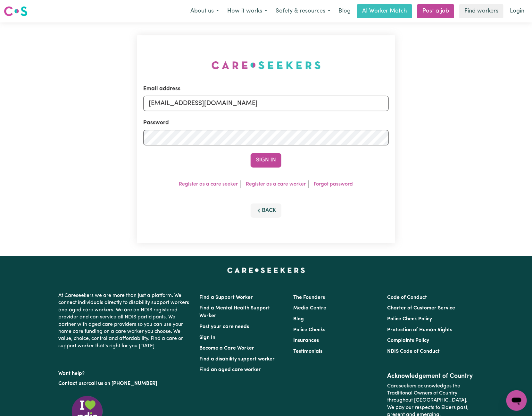 The height and width of the screenshot is (416, 532). I want to click on a: Careseekers logo, so click(16, 11).